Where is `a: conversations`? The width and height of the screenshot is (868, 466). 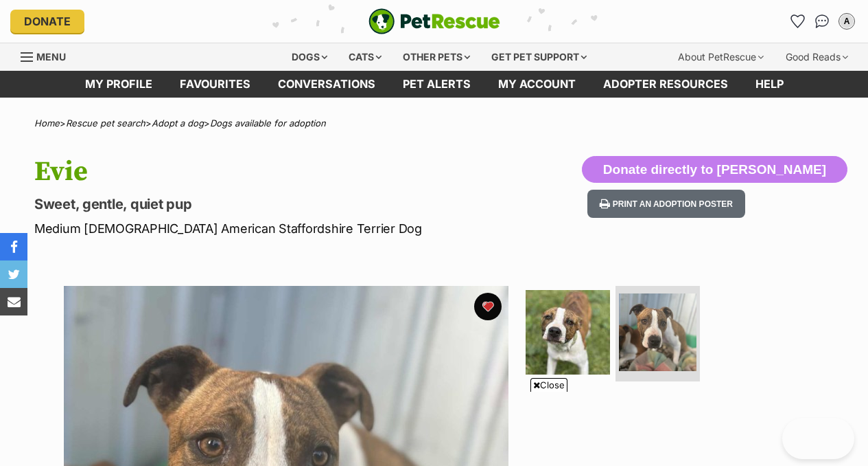 a: conversations is located at coordinates (327, 84).